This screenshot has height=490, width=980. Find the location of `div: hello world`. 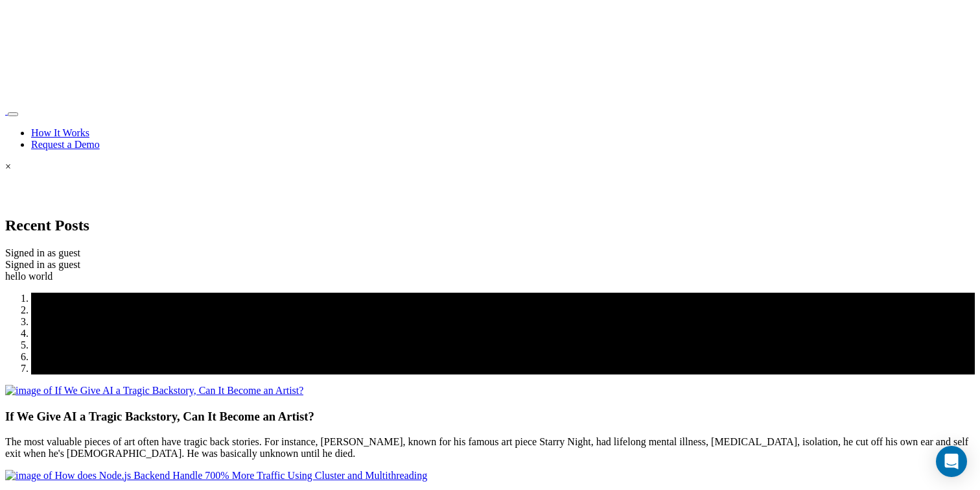

div: hello world is located at coordinates (490, 276).